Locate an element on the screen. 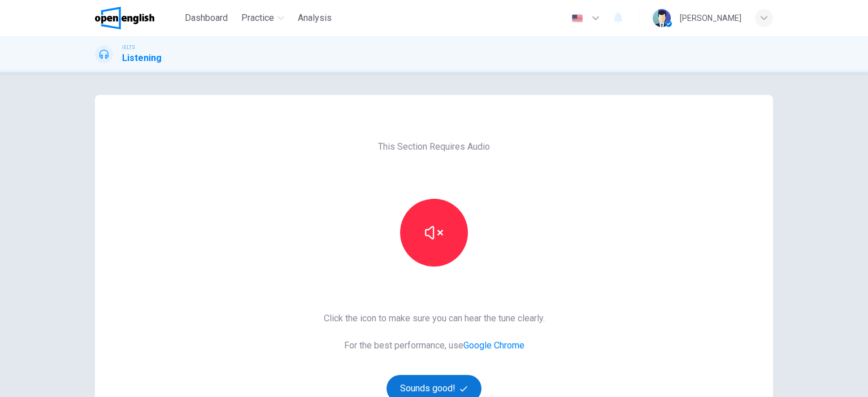 The image size is (868, 397). span: Dashboard is located at coordinates (206, 18).